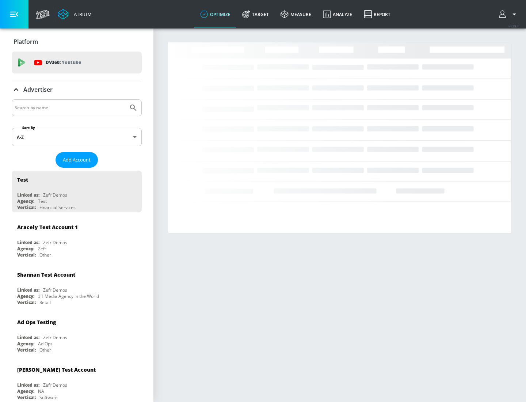  I want to click on label: Sort By, so click(29, 128).